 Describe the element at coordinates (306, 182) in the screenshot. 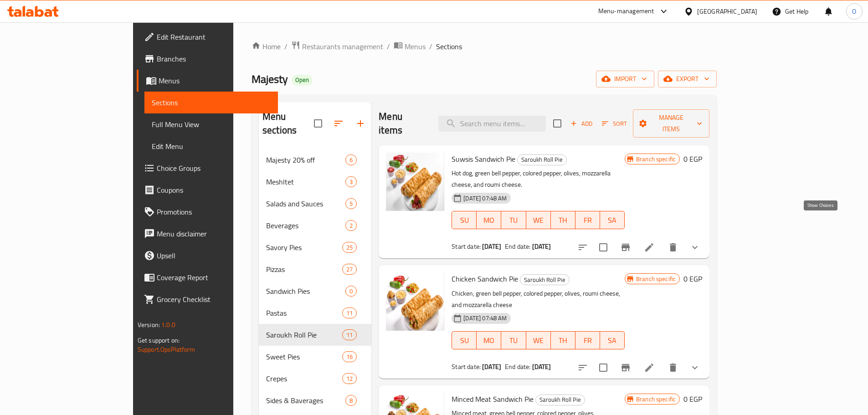

I see `span: Meshltet` at that location.